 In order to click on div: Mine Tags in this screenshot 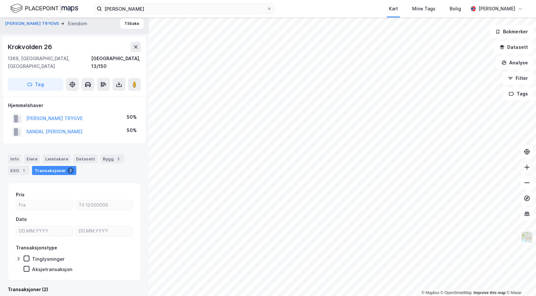, I will do `click(424, 9)`.